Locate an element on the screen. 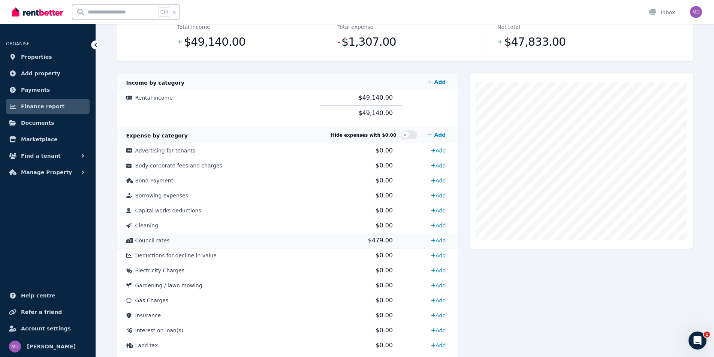 Image resolution: width=714 pixels, height=357 pixels. button: Manage Property is located at coordinates (48, 172).